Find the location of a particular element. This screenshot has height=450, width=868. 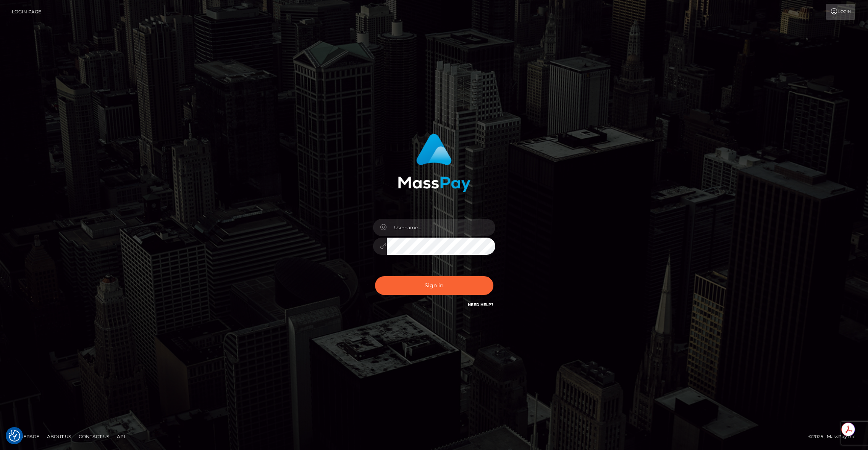

img: MassPay Login is located at coordinates (434, 163).